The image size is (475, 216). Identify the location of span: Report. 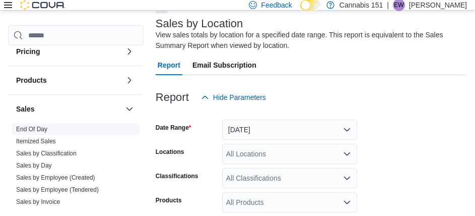
(169, 65).